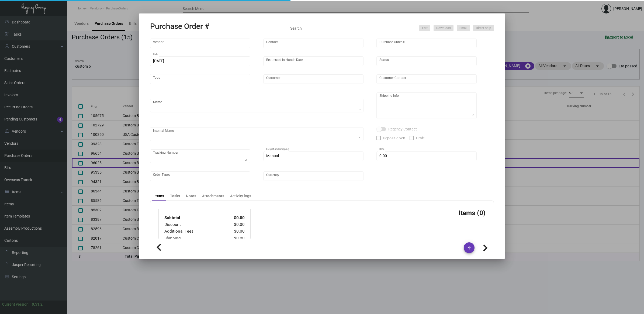 Image resolution: width=644 pixels, height=314 pixels. What do you see at coordinates (16, 305) in the screenshot?
I see `div: Current version:` at bounding box center [16, 305].